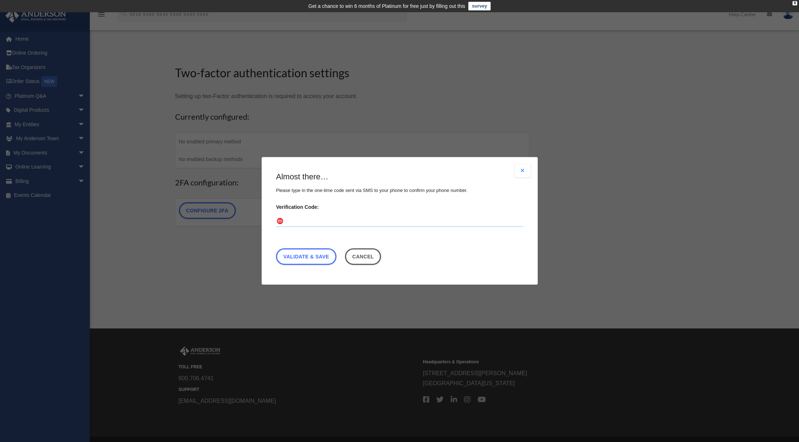  I want to click on a: Validate & Save, so click(306, 257).